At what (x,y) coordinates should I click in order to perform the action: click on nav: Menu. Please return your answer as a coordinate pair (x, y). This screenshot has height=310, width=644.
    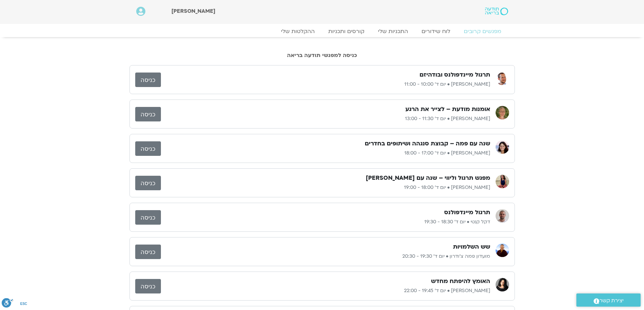
    Looking at the image, I should click on (322, 31).